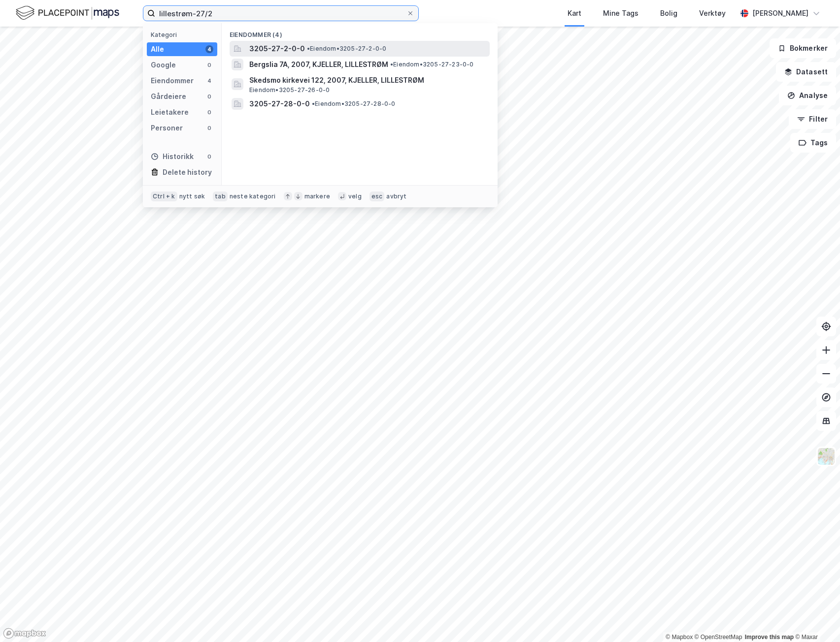  What do you see at coordinates (808, 95) in the screenshot?
I see `button: Analyse` at bounding box center [808, 95].